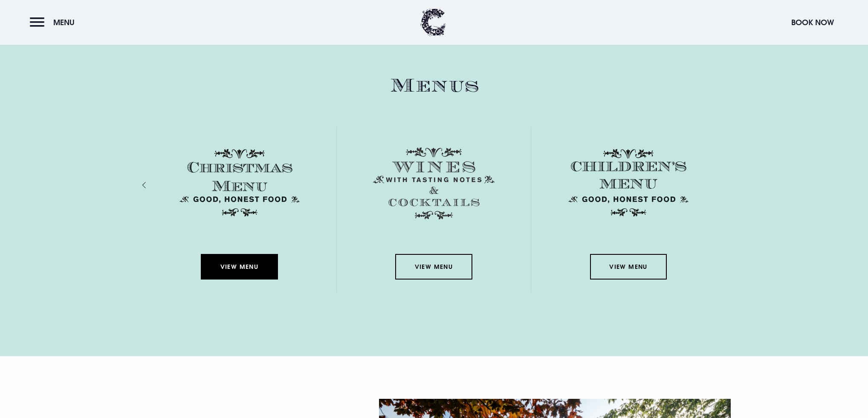 The width and height of the screenshot is (868, 418). I want to click on img: Menu wines, so click(434, 183).